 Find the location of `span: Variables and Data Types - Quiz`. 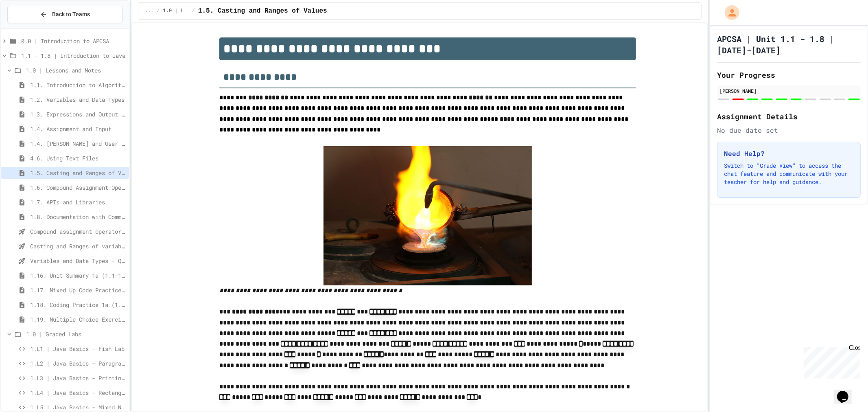

span: Variables and Data Types - Quiz is located at coordinates (77, 261).